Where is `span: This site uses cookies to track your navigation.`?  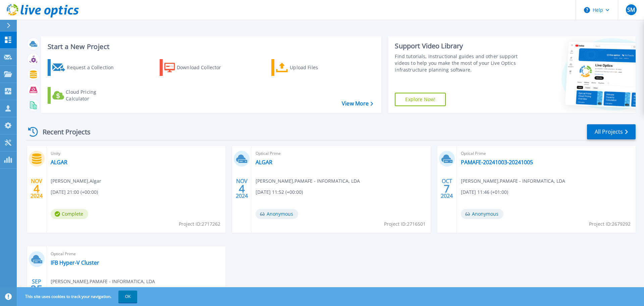
span: This site uses cookies to track your navigation. is located at coordinates (78, 297).